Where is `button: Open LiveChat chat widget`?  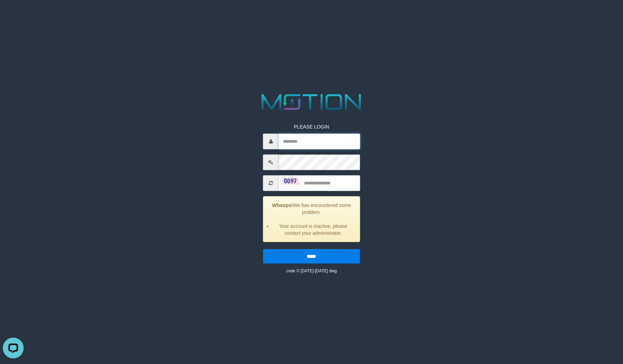
button: Open LiveChat chat widget is located at coordinates (13, 13).